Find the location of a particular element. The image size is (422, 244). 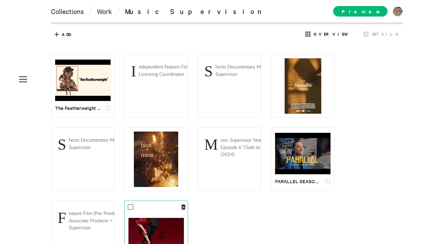

span: Overview is located at coordinates (332, 34).